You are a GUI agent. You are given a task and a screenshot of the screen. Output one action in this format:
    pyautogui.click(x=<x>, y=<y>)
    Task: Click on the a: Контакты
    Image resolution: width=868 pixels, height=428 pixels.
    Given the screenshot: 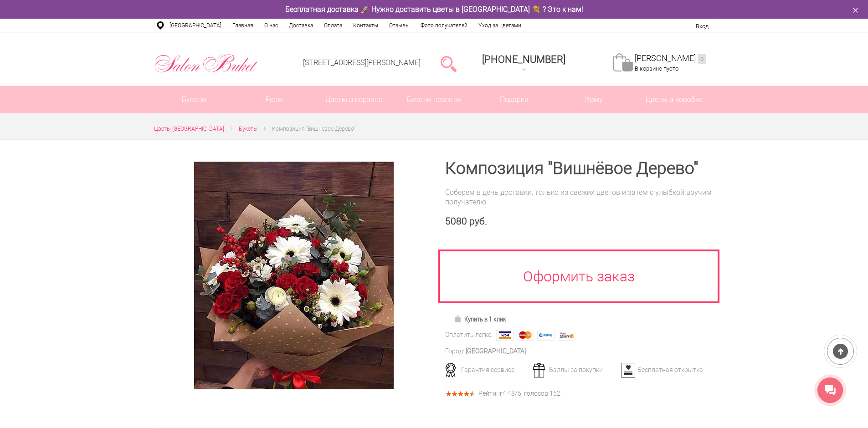 What is the action you would take?
    pyautogui.click(x=365, y=25)
    